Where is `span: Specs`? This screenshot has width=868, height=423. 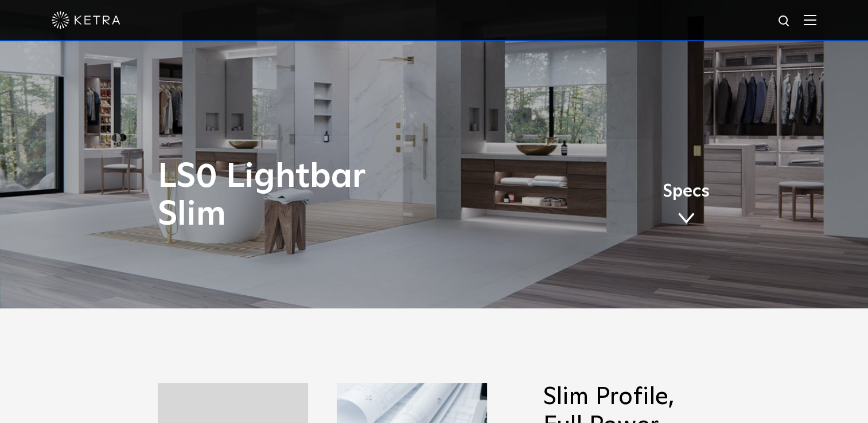 span: Specs is located at coordinates (686, 192).